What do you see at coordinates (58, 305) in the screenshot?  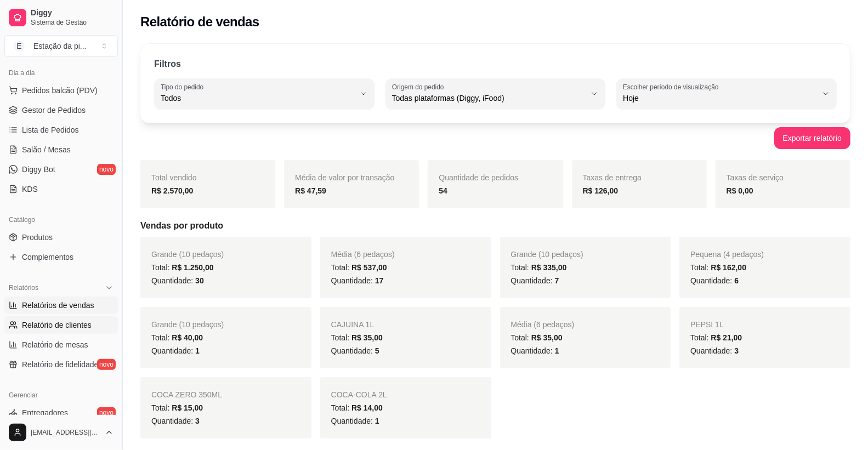 I see `span: Relatórios de vendas` at bounding box center [58, 305].